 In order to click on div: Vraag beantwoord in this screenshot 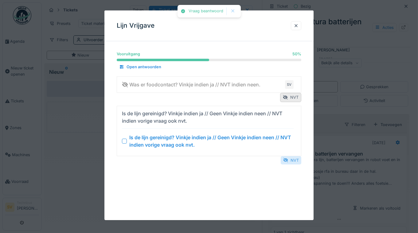, I will do `click(206, 11)`.